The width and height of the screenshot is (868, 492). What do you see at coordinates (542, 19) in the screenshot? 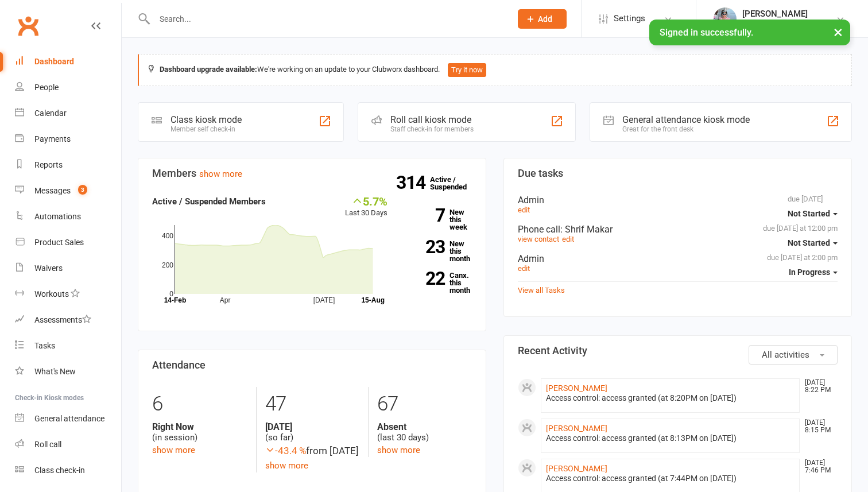
I see `button: Add` at bounding box center [542, 19].